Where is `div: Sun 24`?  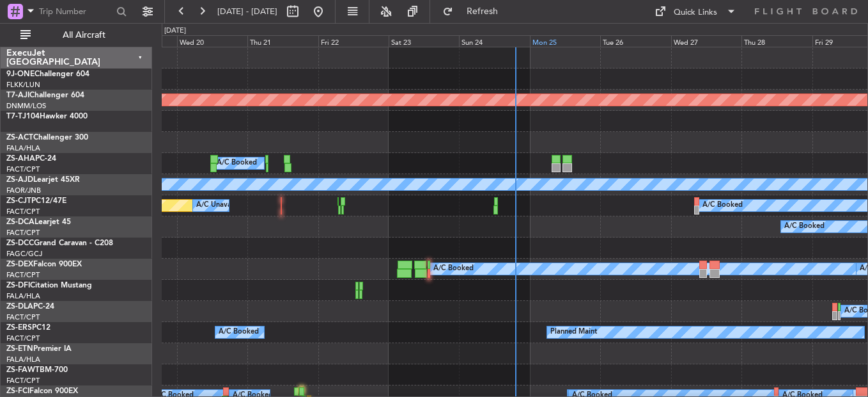
div: Sun 24 is located at coordinates (494, 41).